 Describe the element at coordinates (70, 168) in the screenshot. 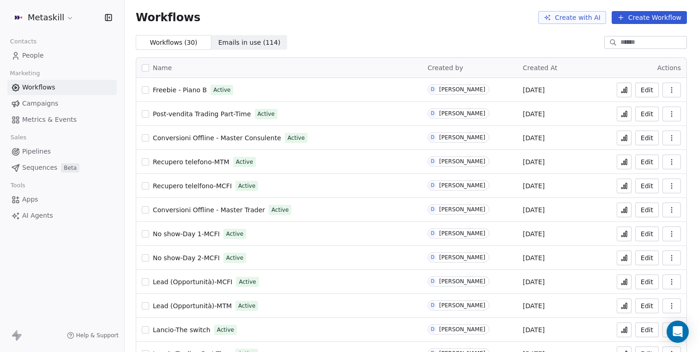

I see `span: Beta` at that location.